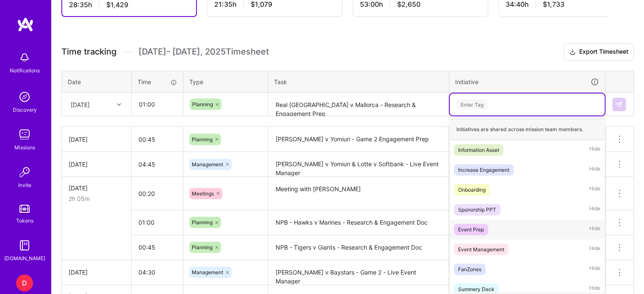 The height and width of the screenshot is (294, 644). What do you see at coordinates (129, 5) in the screenshot?
I see `div: 28:35 h` at bounding box center [129, 5].